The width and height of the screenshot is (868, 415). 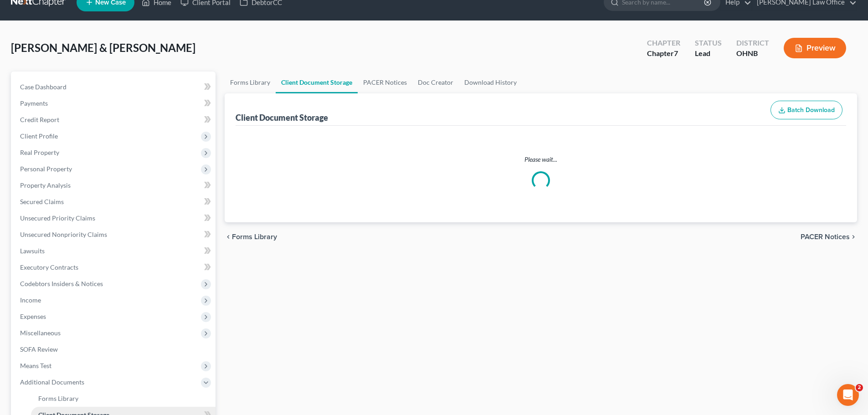 I want to click on span: Lawsuits, so click(x=33, y=251).